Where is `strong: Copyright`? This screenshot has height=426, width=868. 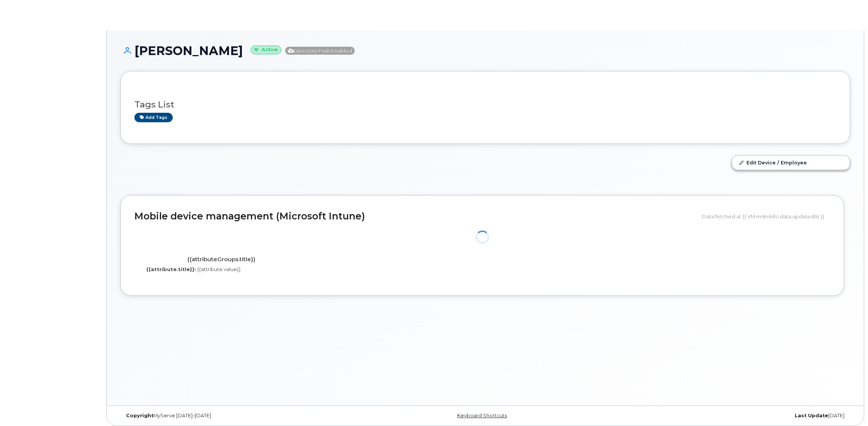 strong: Copyright is located at coordinates (140, 416).